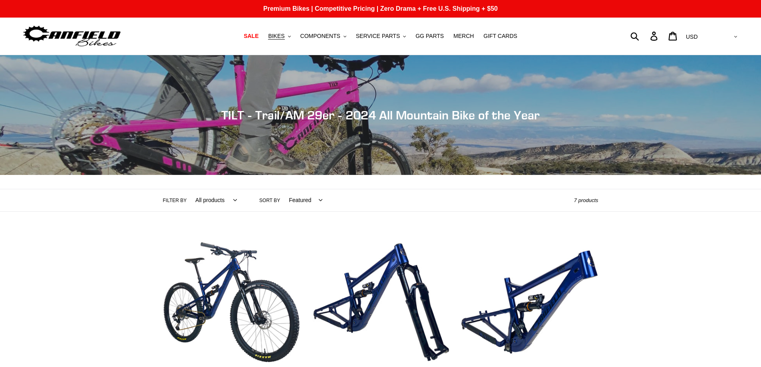  What do you see at coordinates (378, 36) in the screenshot?
I see `span: SERVICE PARTS` at bounding box center [378, 36].